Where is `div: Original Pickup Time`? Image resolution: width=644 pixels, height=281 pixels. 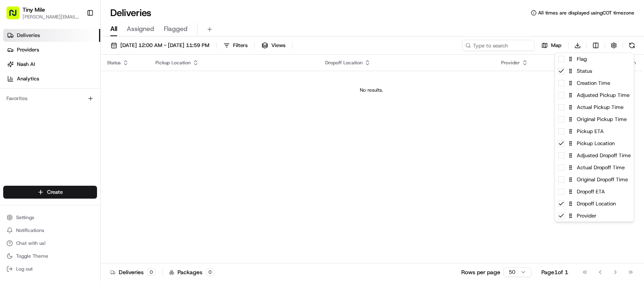
div: Original Pickup Time is located at coordinates (595, 119).